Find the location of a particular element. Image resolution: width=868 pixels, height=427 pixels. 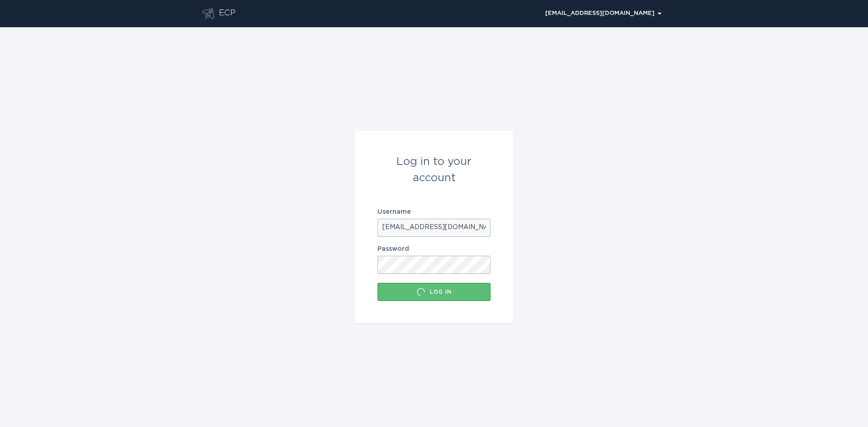

div: ECP is located at coordinates (227, 13).